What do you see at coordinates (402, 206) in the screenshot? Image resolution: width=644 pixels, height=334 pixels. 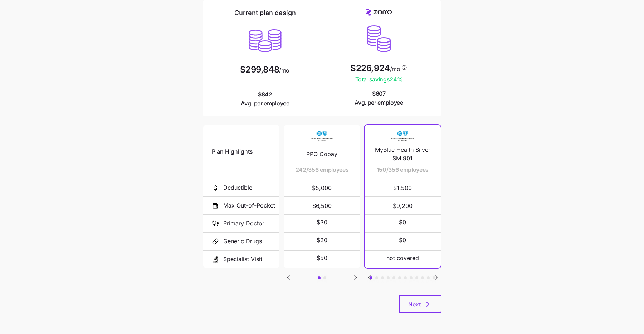 I see `span: $9,200` at bounding box center [402, 206].